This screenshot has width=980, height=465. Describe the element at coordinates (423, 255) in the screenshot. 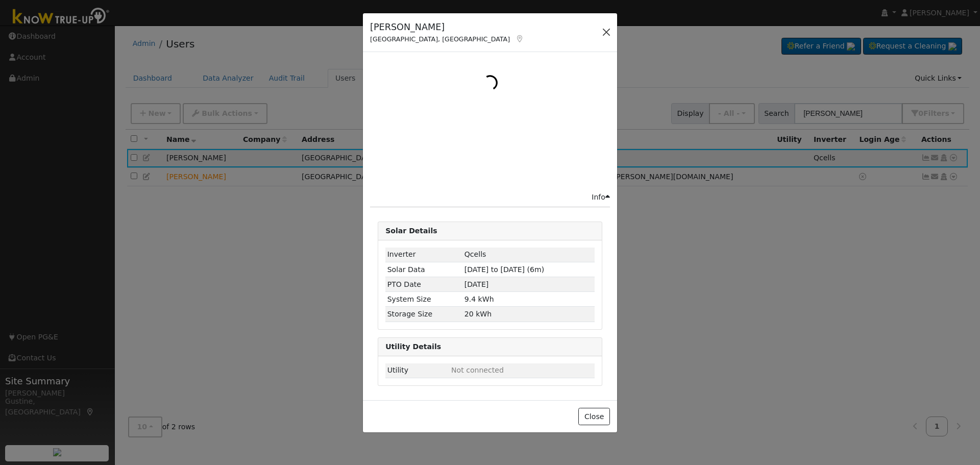

I see `td: Inverter` at that location.